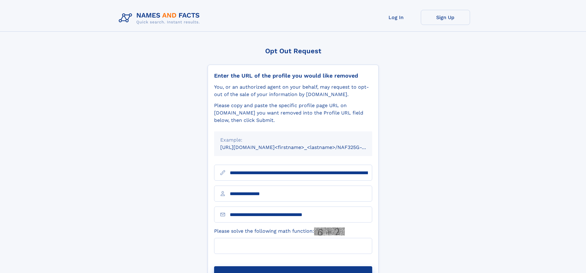 The width and height of the screenshot is (586, 273). What do you see at coordinates (293, 91) in the screenshot?
I see `div: You, or an authorized agent on your behalf, may request to opt-out of the sale of your informatio...` at bounding box center [293, 91].